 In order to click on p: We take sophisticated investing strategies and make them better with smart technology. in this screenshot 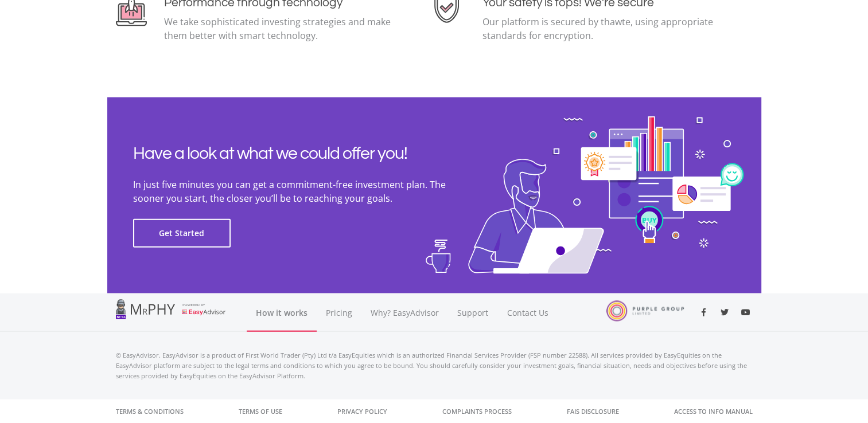, I will do `click(280, 29)`.